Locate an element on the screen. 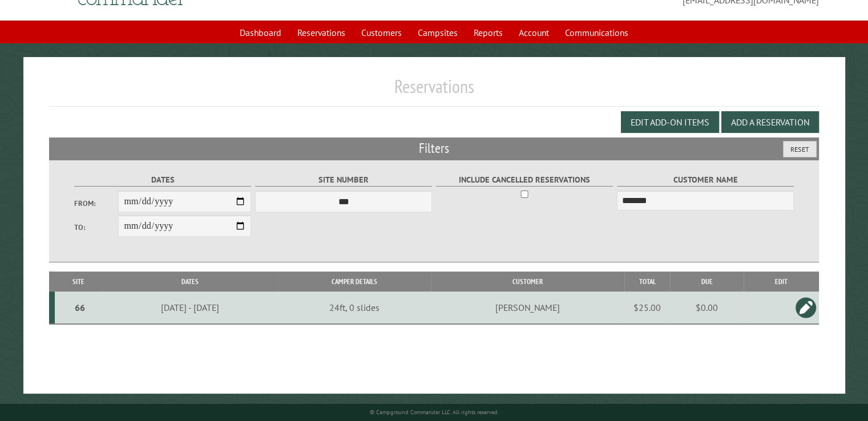 The height and width of the screenshot is (421, 868). button: Edit Add-on Items is located at coordinates (671, 122).